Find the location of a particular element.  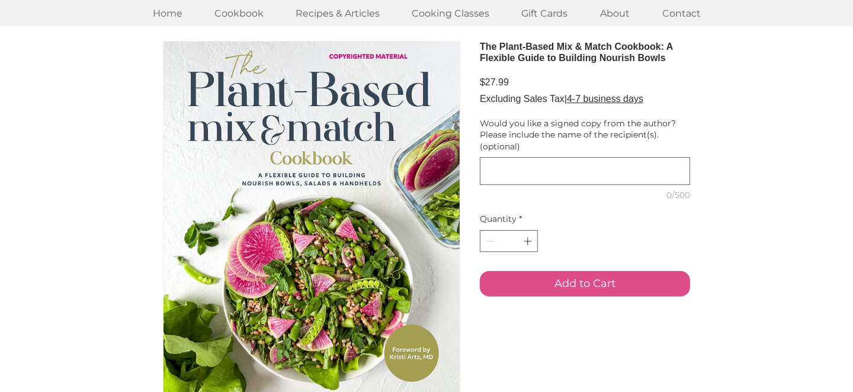

span: Add to Cart is located at coordinates (585, 283).